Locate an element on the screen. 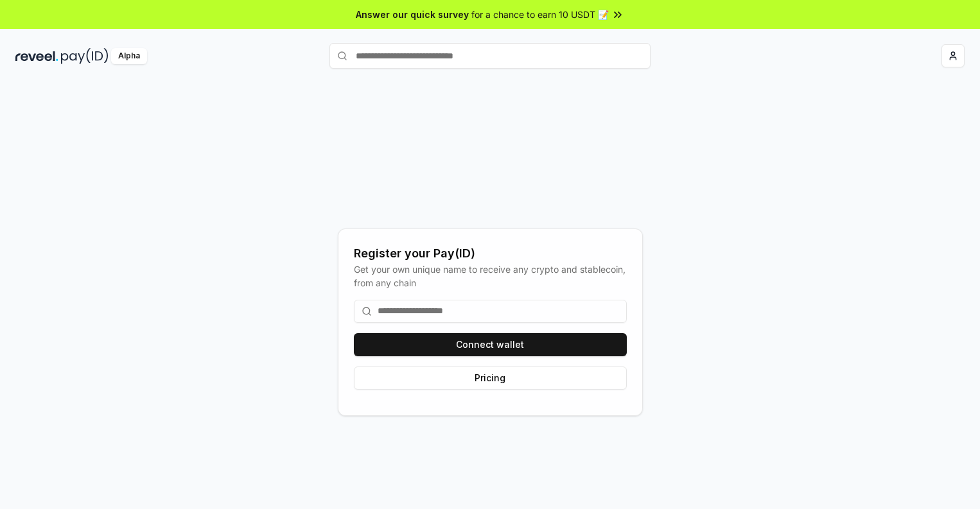  span: for a chance to earn 10 USDT 📝 is located at coordinates (540, 14).